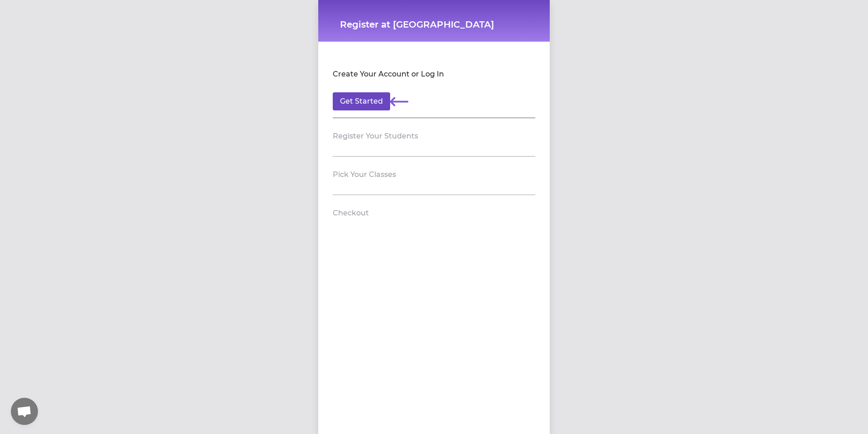  What do you see at coordinates (351, 213) in the screenshot?
I see `h2: Checkout` at bounding box center [351, 213].